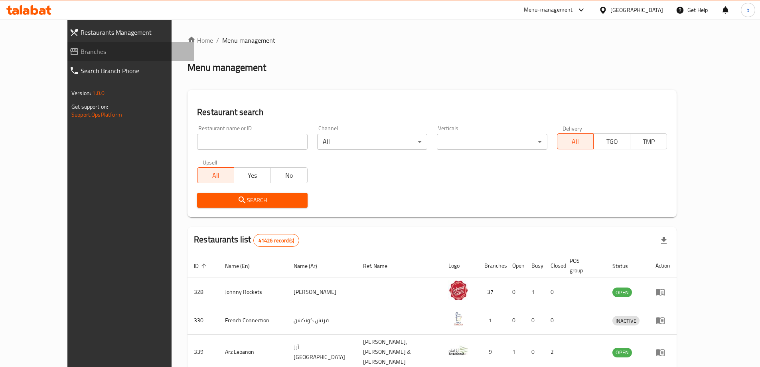  Describe the element at coordinates (626, 320) in the screenshot. I see `span: INACTIVE` at that location.